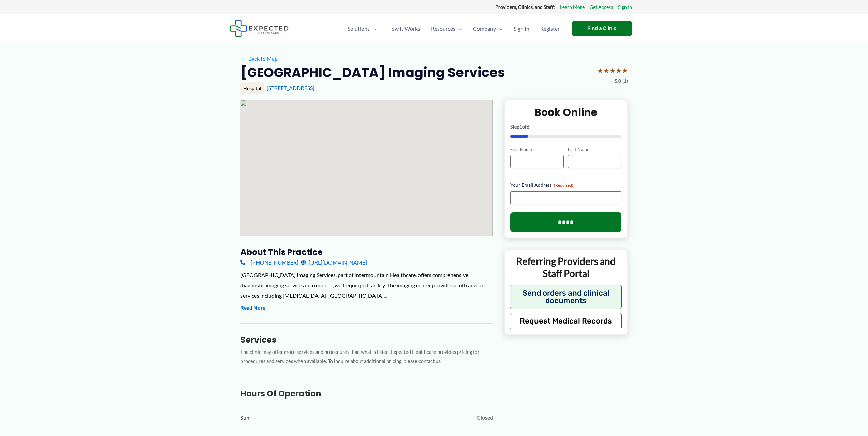  I want to click on label: Last Name, so click(595, 149).